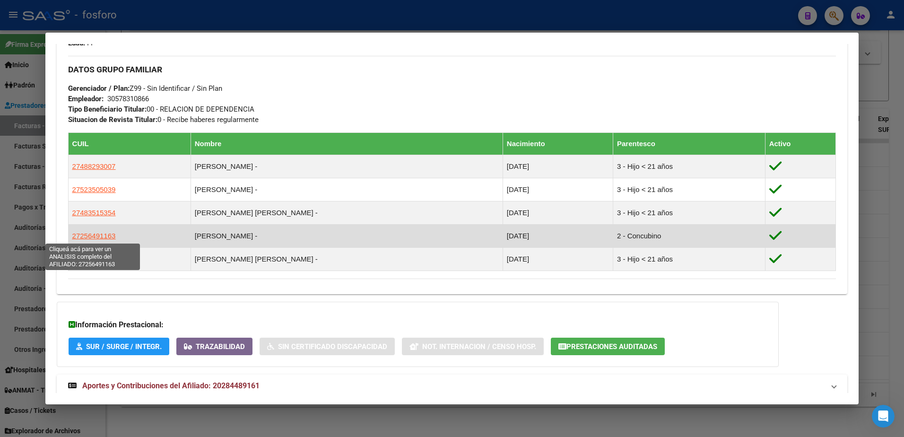 This screenshot has height=437, width=904. What do you see at coordinates (690, 236) in the screenshot?
I see `td: 2 - Concubino` at bounding box center [690, 236].